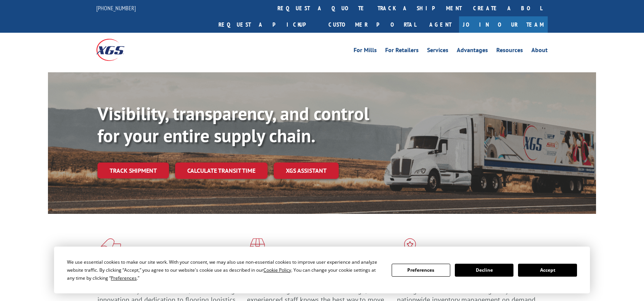  Describe the element at coordinates (306, 170) in the screenshot. I see `a: XGS ASSISTANT` at that location.